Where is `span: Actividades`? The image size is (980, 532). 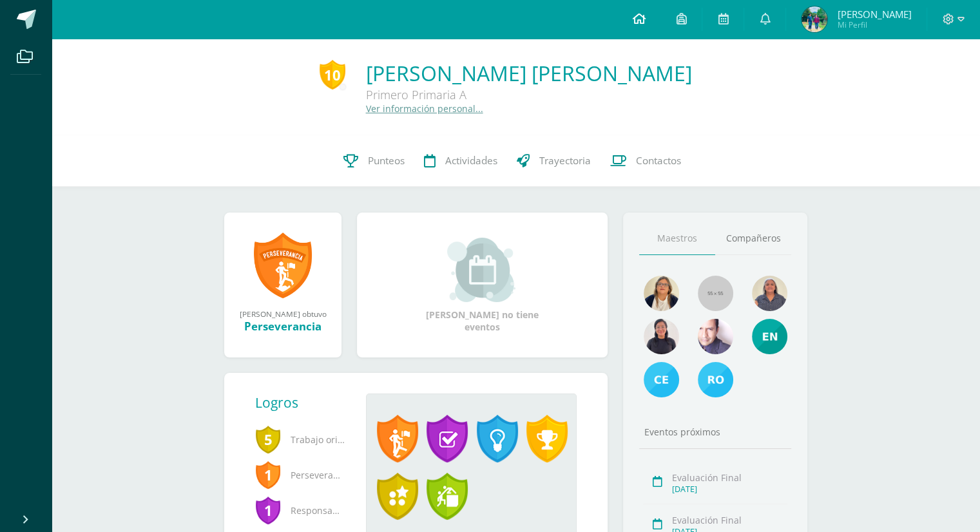 span: Actividades is located at coordinates (471, 160).